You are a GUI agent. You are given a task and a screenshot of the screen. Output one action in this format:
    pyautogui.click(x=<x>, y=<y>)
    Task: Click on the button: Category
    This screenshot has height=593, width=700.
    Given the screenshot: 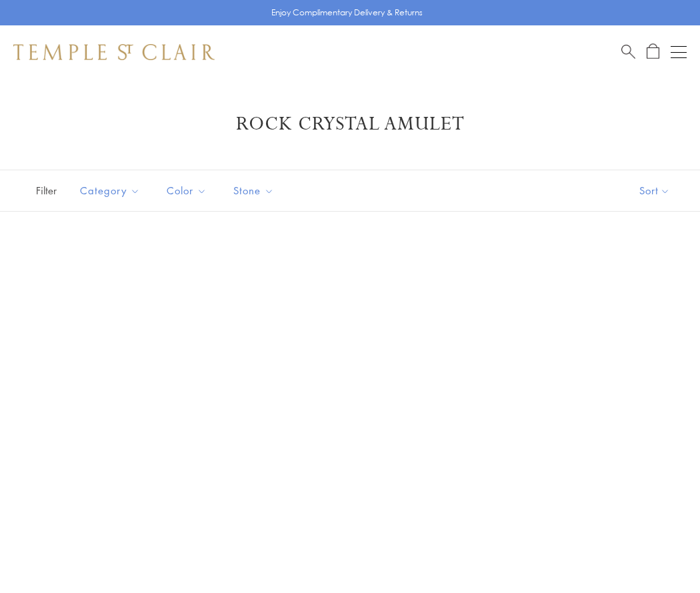 What is the action you would take?
    pyautogui.click(x=110, y=190)
    